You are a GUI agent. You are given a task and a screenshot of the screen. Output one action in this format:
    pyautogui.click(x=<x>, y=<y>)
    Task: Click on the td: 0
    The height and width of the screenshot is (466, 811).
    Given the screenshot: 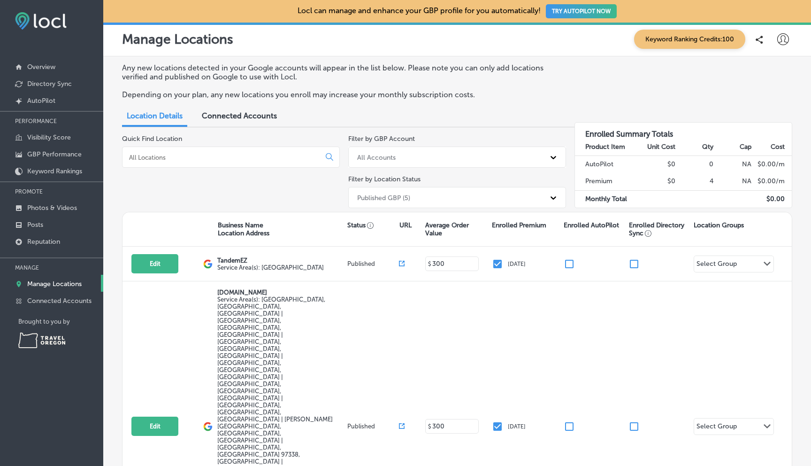 What is the action you would take?
    pyautogui.click(x=695, y=164)
    